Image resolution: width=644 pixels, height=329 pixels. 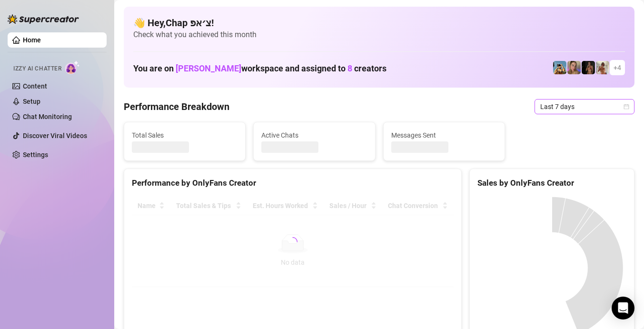 I want to click on img: Babydanix, so click(x=560, y=67).